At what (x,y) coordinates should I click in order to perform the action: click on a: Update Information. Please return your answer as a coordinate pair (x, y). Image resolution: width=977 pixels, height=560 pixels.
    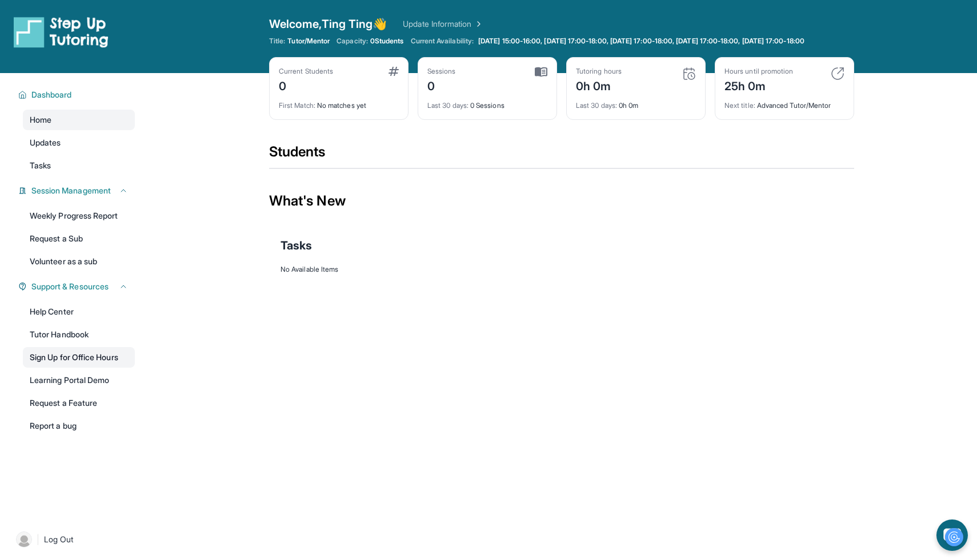
    Looking at the image, I should click on (442, 24).